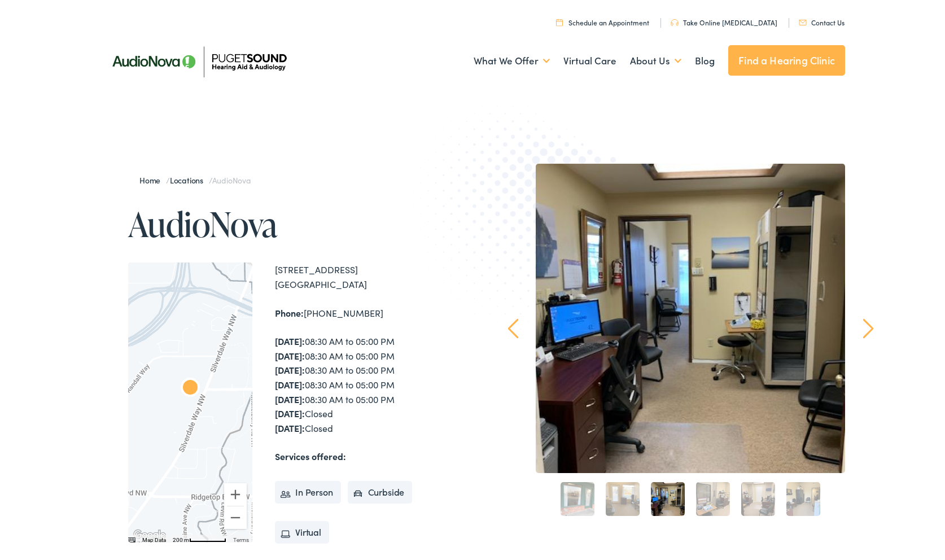 The height and width of the screenshot is (560, 945). I want to click on li: In Person, so click(308, 493).